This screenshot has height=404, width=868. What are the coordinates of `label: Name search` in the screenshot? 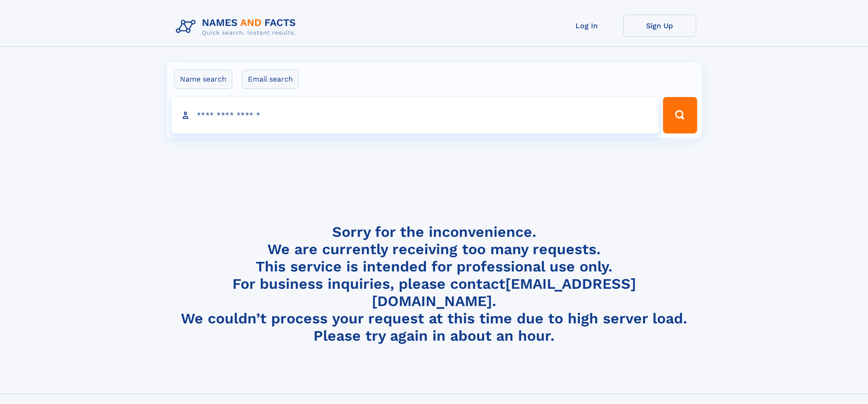 It's located at (203, 79).